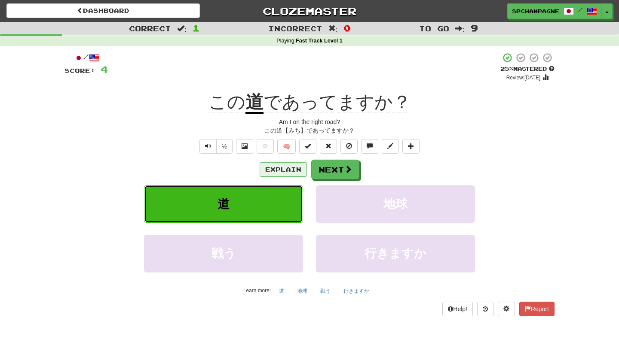  I want to click on div: Text-to-speech controls, so click(215, 147).